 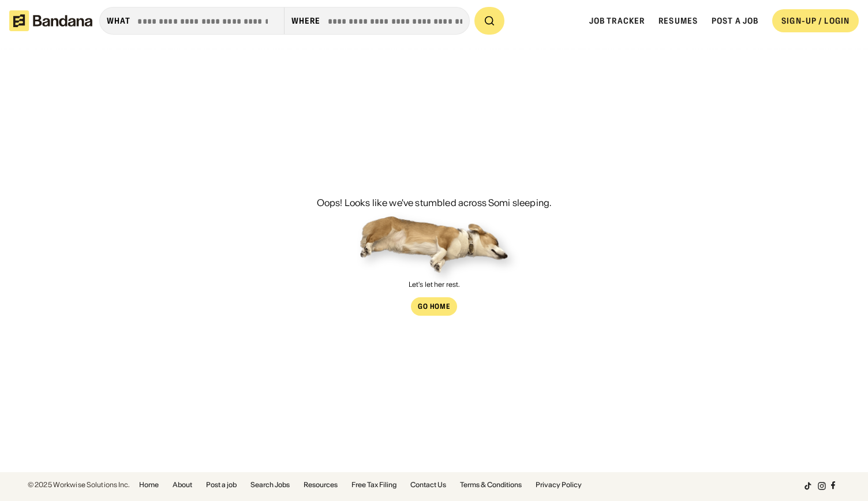 I want to click on div: SIGN-UP / LOGIN, so click(x=815, y=21).